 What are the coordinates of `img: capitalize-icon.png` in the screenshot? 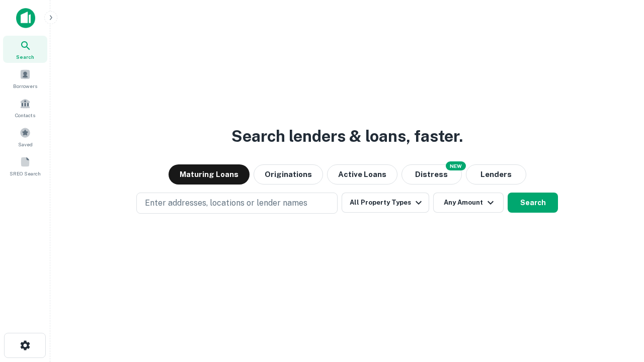 It's located at (26, 18).